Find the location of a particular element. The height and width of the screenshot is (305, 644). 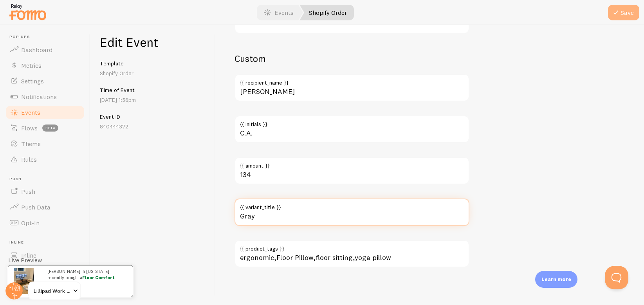

span: Lillipad Work Solutions is located at coordinates (52, 291).